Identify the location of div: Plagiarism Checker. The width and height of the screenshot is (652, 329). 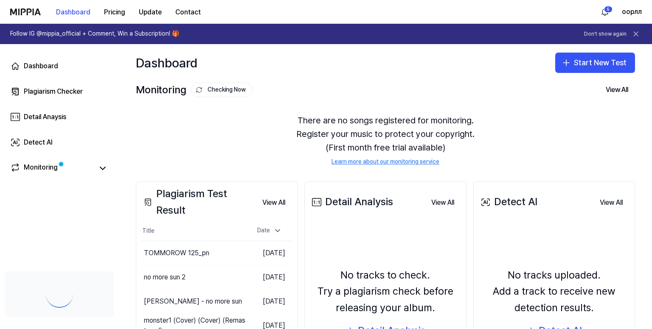
(53, 92).